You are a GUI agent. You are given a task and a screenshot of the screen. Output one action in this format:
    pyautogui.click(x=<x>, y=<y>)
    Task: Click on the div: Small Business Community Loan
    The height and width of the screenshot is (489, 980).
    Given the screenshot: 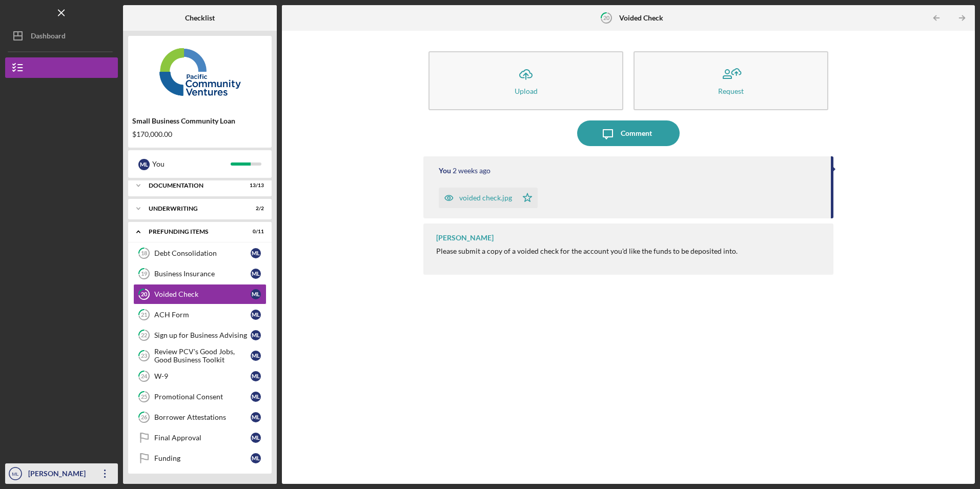 What is the action you would take?
    pyautogui.click(x=200, y=121)
    